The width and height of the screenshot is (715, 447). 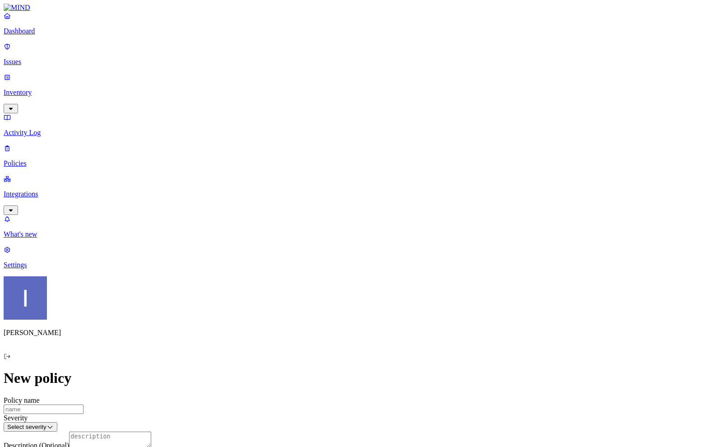 I want to click on a: Policies, so click(x=357, y=156).